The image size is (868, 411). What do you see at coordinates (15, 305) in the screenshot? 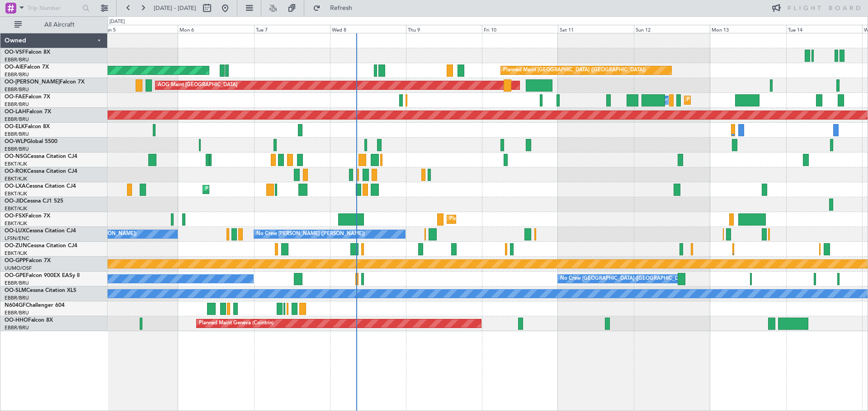
I see `span: N604GF` at bounding box center [15, 305].